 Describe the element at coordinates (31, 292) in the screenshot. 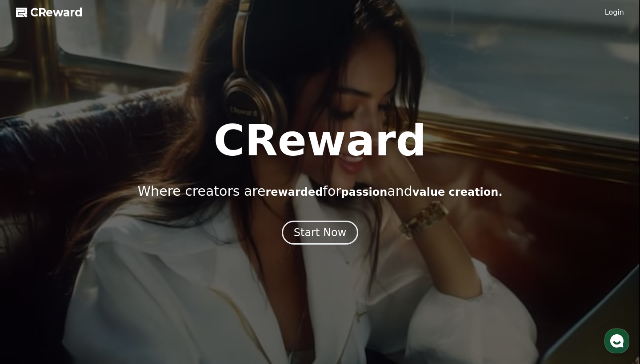

I see `a: Home` at that location.